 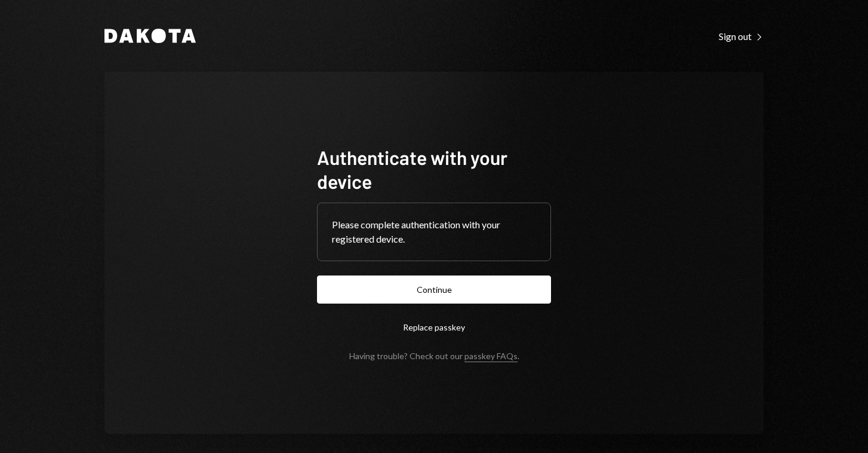 I want to click on div: Having trouble? Check out our ., so click(x=434, y=355).